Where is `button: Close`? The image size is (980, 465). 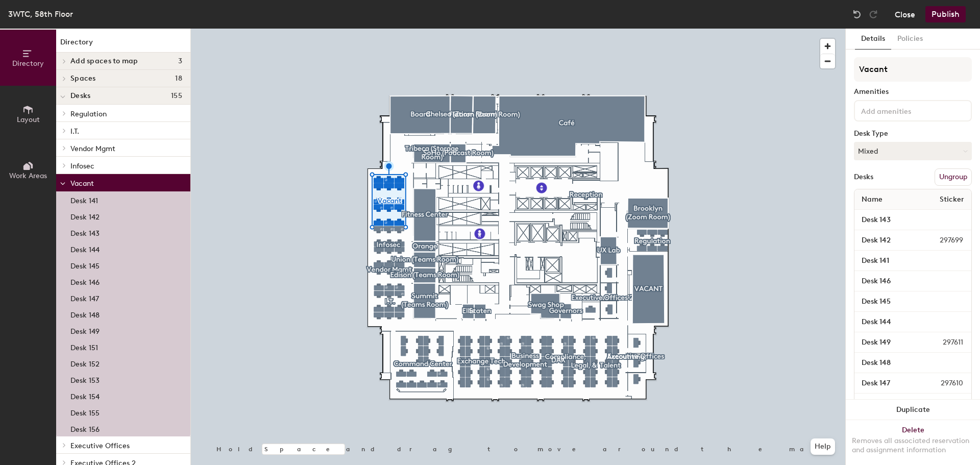 button: Close is located at coordinates (905, 14).